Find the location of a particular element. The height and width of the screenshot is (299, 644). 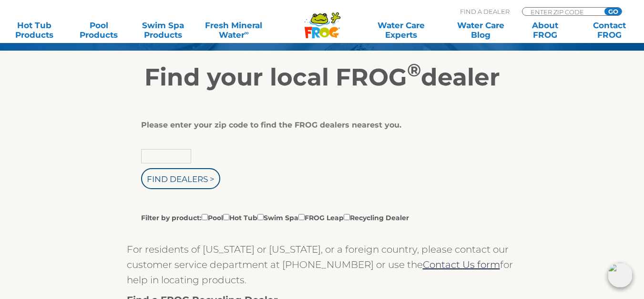

a: Fresh MineralWater∞ is located at coordinates (234, 30).